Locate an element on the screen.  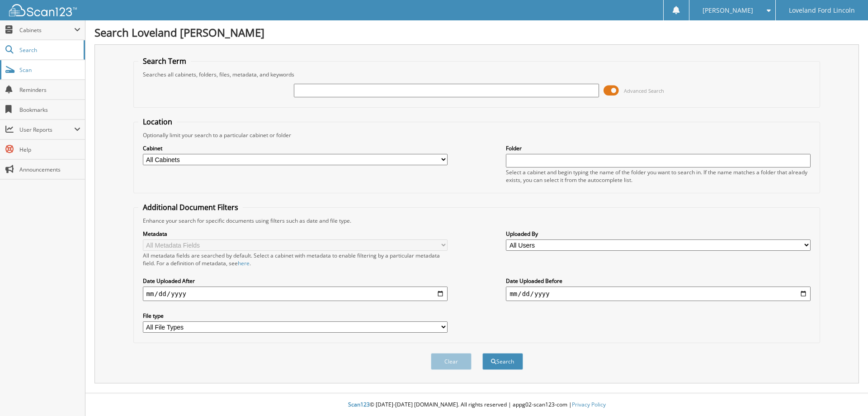
button: Clear is located at coordinates (451, 361).